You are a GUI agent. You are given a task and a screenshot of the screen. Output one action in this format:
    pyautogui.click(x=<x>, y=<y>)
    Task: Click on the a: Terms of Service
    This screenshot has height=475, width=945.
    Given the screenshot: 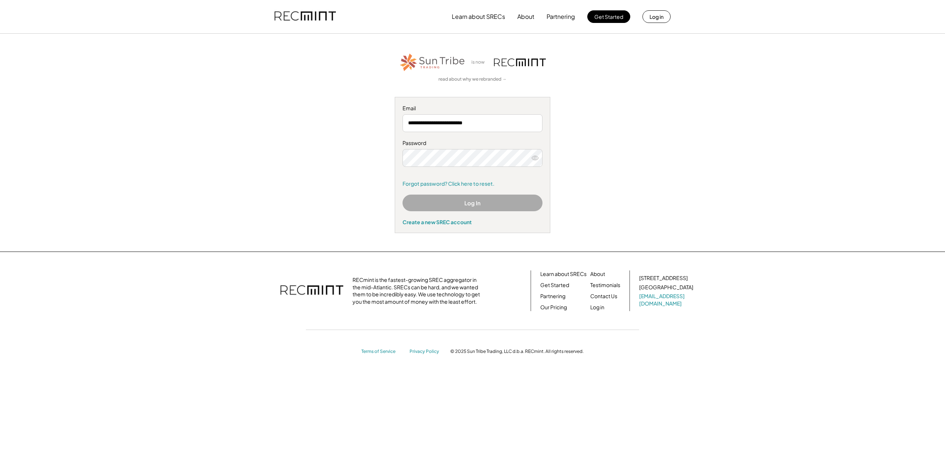 What is the action you would take?
    pyautogui.click(x=382, y=352)
    